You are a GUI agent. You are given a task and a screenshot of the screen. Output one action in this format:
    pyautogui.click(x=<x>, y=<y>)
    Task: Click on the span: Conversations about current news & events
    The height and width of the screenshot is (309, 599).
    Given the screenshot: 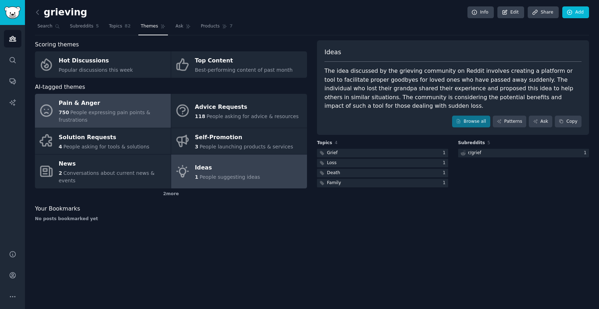 What is the action you would take?
    pyautogui.click(x=107, y=177)
    